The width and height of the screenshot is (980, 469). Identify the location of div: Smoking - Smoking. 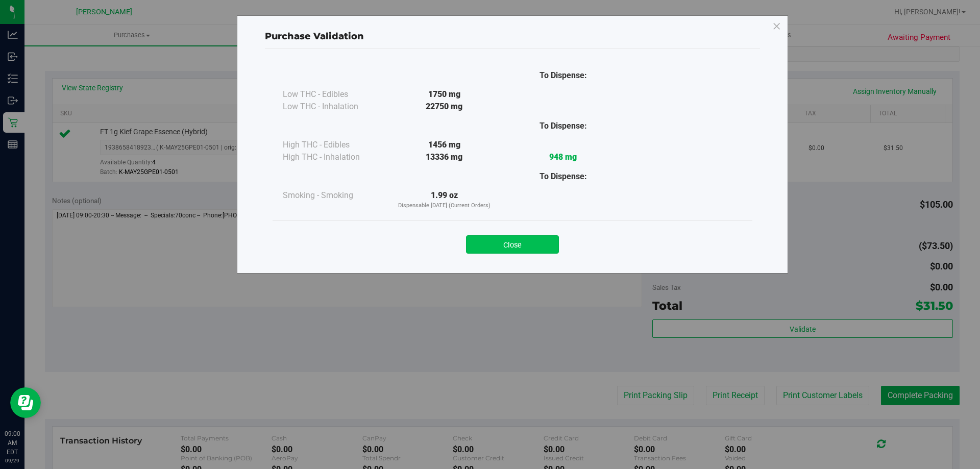
(334, 196).